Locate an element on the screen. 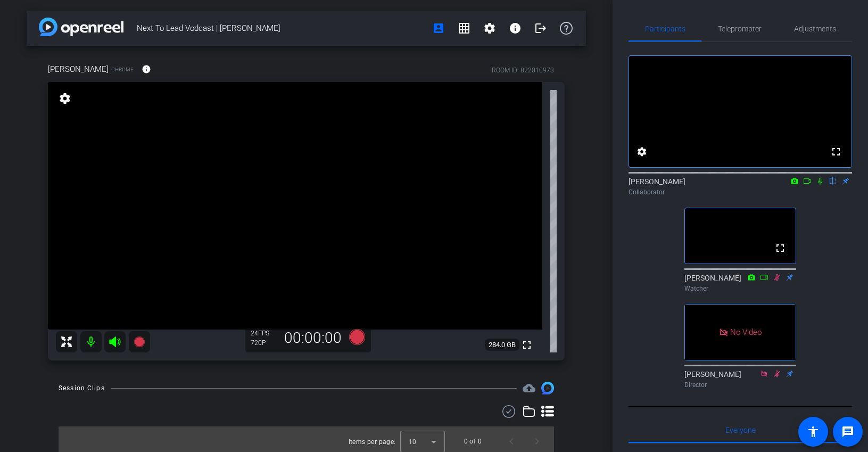 This screenshot has width=868, height=452. mat-icon: cloud_upload is located at coordinates (529, 388).